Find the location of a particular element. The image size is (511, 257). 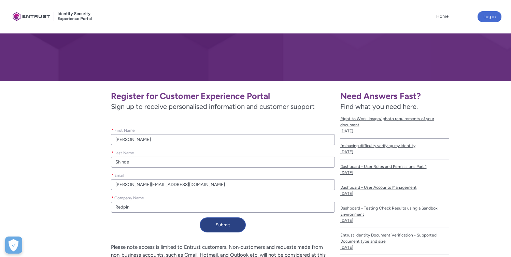

label: Company Name is located at coordinates (129, 197).